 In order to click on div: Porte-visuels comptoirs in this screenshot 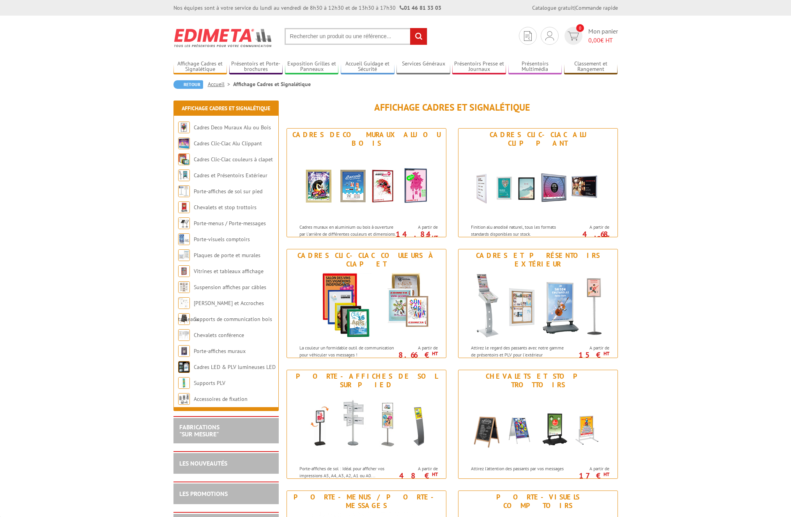, I will do `click(538, 501)`.